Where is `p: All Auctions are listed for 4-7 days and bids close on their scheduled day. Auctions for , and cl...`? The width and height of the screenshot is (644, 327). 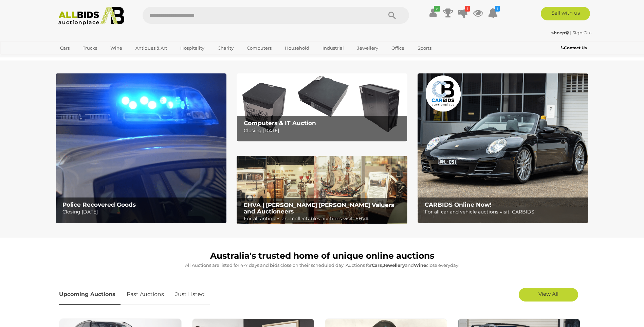 p: All Auctions are listed for 4-7 days and bids close on their scheduled day. Auctions for , and cl... is located at coordinates (322, 265).